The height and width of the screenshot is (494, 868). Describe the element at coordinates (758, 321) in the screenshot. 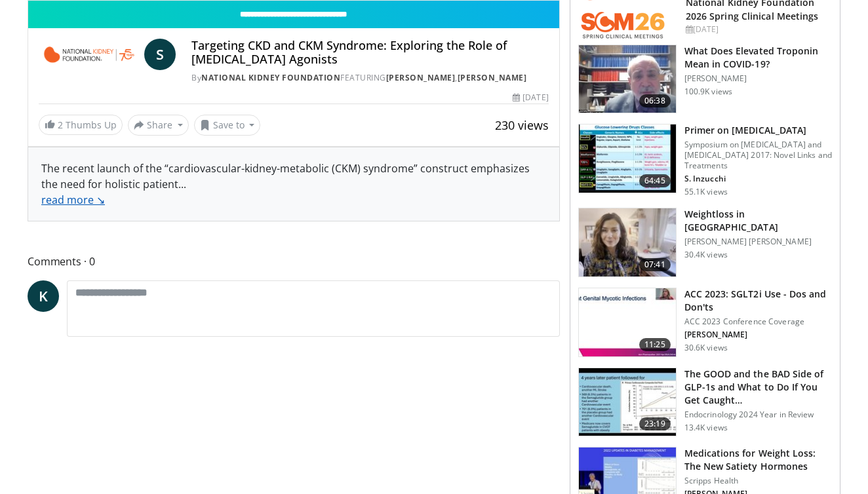

I see `p: ACC 2023 Conference Coverage` at that location.